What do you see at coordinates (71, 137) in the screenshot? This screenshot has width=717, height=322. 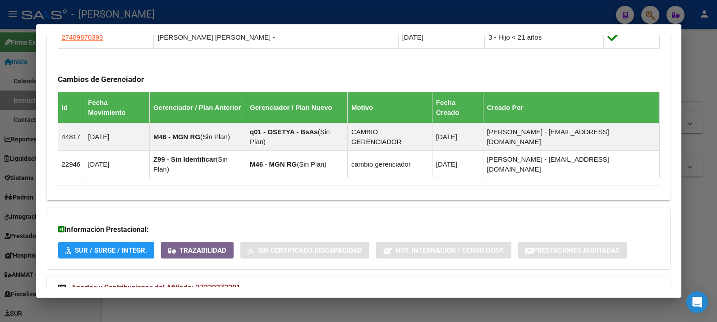 I see `td: 44817` at bounding box center [71, 137].